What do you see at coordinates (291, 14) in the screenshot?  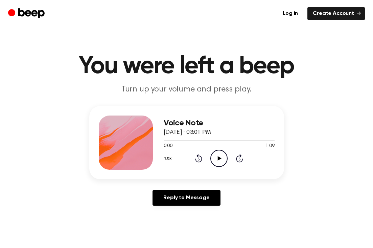 I see `a: Log in` at bounding box center [291, 14].